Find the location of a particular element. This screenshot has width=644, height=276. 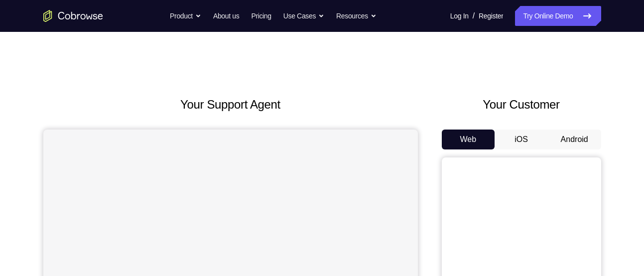

a: Try Online Demo is located at coordinates (558, 16).